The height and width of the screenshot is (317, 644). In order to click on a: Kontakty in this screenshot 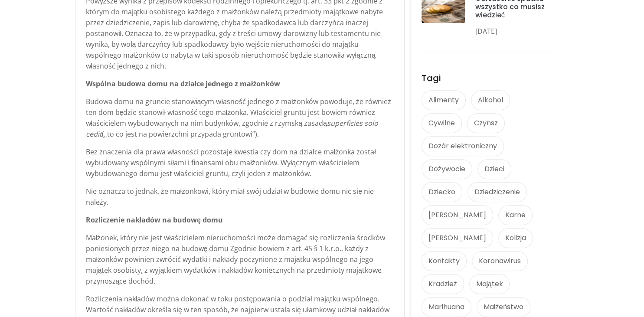, I will do `click(444, 261)`.